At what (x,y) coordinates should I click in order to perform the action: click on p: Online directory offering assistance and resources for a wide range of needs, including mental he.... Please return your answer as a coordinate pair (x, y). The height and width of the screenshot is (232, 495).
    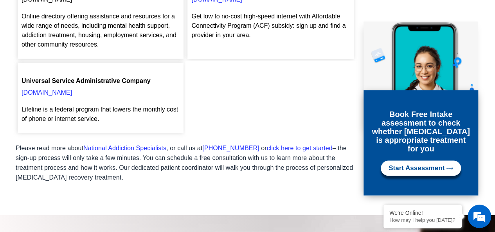
    Looking at the image, I should click on (101, 31).